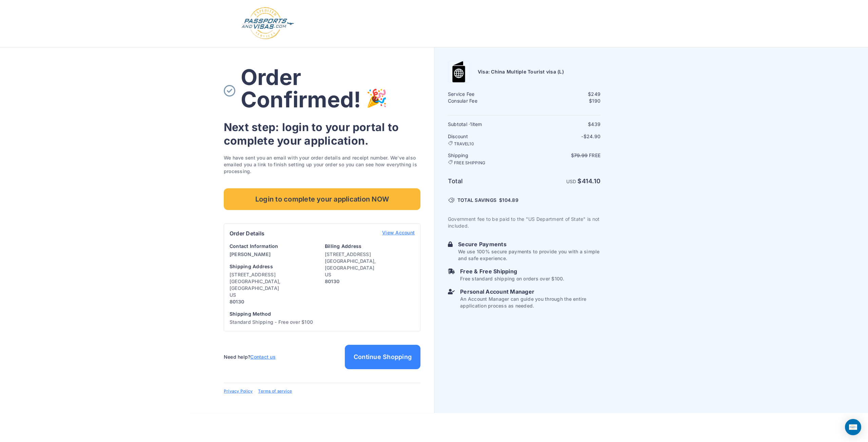 Image resolution: width=868 pixels, height=442 pixels. Describe the element at coordinates (512, 279) in the screenshot. I see `p: Free standard shipping on orders over $100.` at that location.